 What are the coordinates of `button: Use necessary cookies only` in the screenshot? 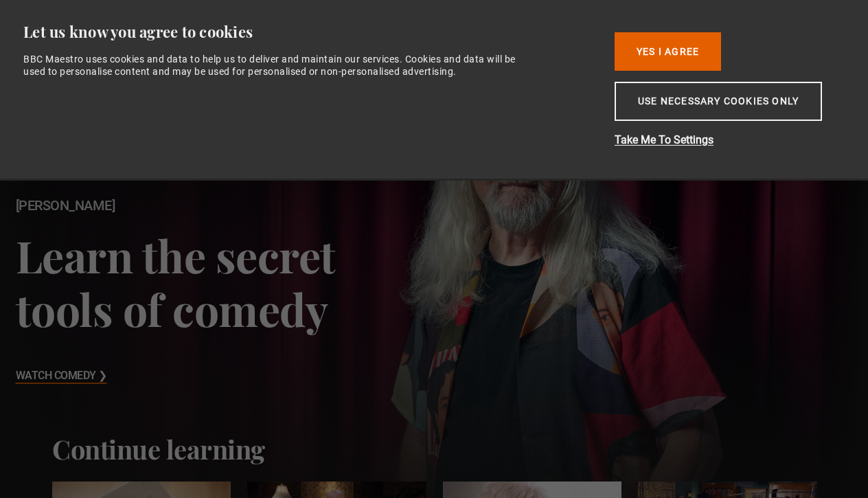 It's located at (719, 101).